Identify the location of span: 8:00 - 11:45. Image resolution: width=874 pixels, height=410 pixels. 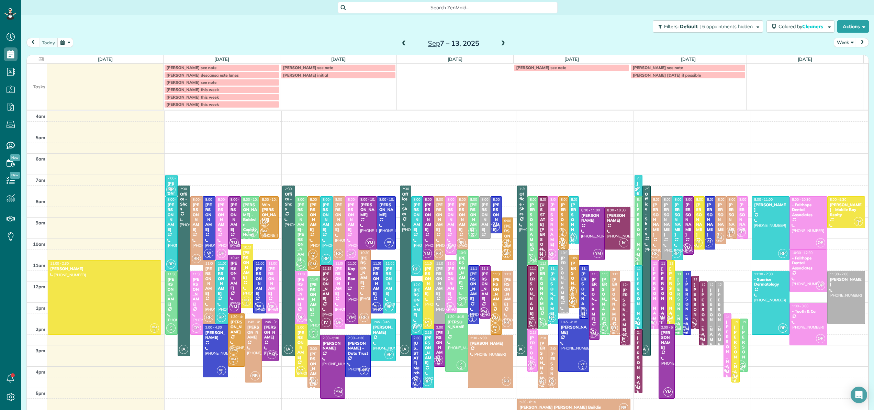
(423, 199).